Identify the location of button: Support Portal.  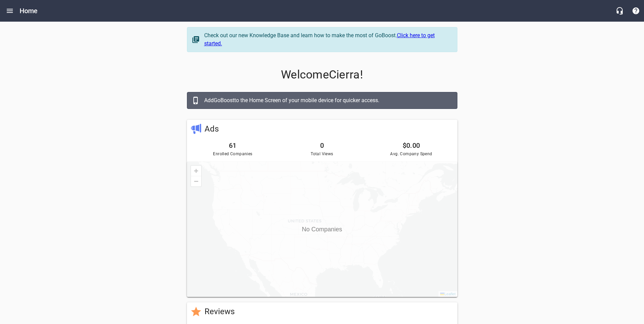
(635, 11).